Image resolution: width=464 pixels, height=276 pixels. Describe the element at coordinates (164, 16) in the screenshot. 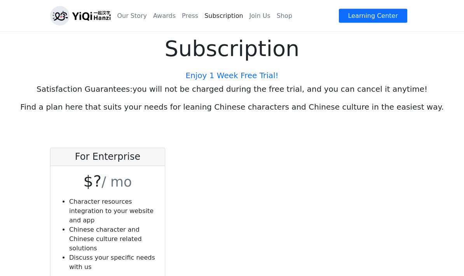

I see `a: Awards` at that location.